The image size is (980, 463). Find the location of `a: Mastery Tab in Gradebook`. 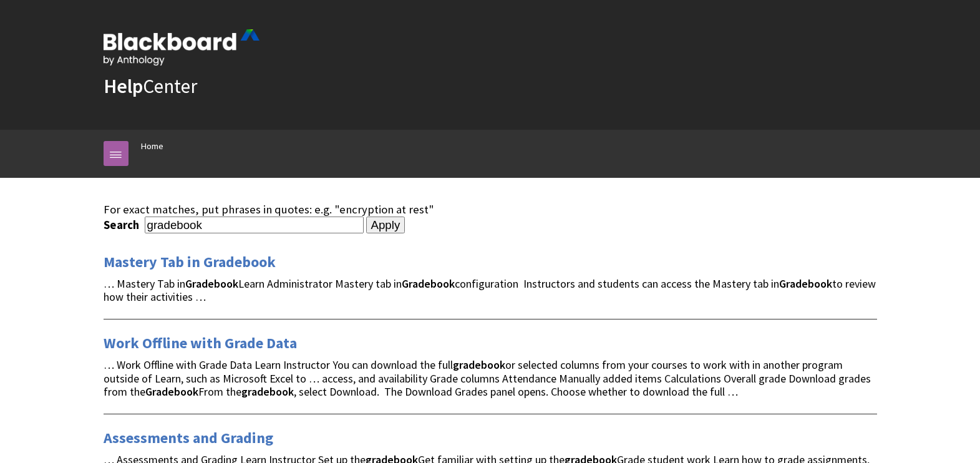

a: Mastery Tab in Gradebook is located at coordinates (190, 262).